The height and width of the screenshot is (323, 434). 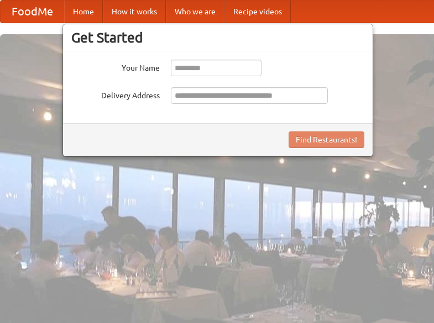 What do you see at coordinates (115, 94) in the screenshot?
I see `label: Delivery Address` at bounding box center [115, 94].